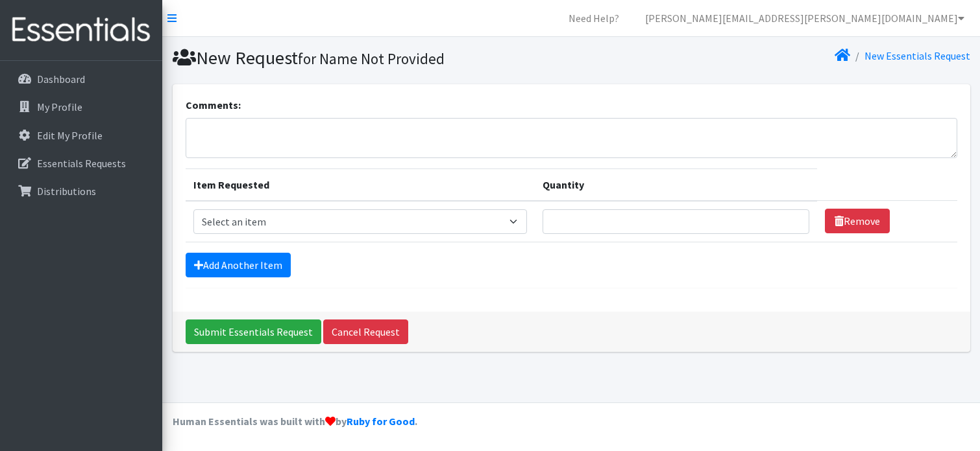  What do you see at coordinates (81, 164) in the screenshot?
I see `p: Essentials Requests` at bounding box center [81, 164].